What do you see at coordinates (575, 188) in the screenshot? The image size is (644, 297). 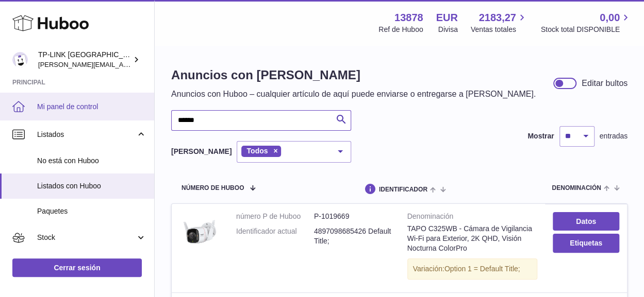 I see `span: denominación` at bounding box center [575, 188].